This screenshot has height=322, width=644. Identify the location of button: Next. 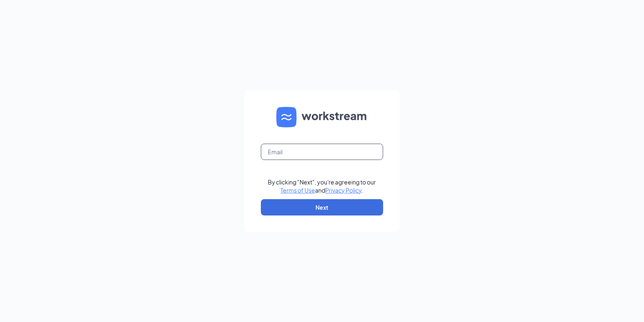
(322, 207).